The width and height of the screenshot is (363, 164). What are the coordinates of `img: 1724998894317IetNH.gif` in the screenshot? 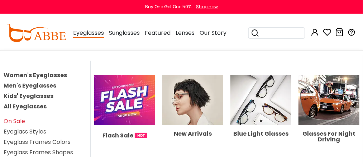 It's located at (141, 135).